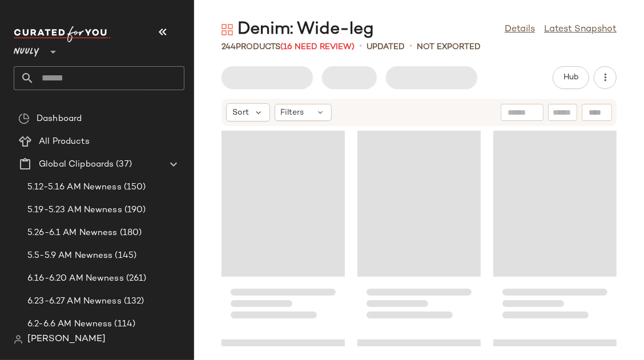  What do you see at coordinates (287, 47) in the screenshot?
I see `div: Products` at bounding box center [287, 47].